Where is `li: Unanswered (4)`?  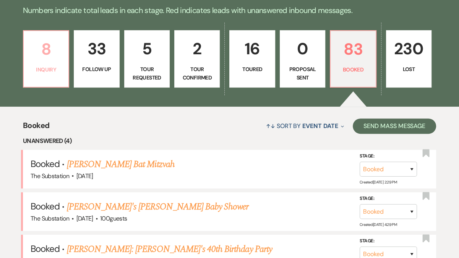
li: Unanswered (4) is located at coordinates (230, 141).